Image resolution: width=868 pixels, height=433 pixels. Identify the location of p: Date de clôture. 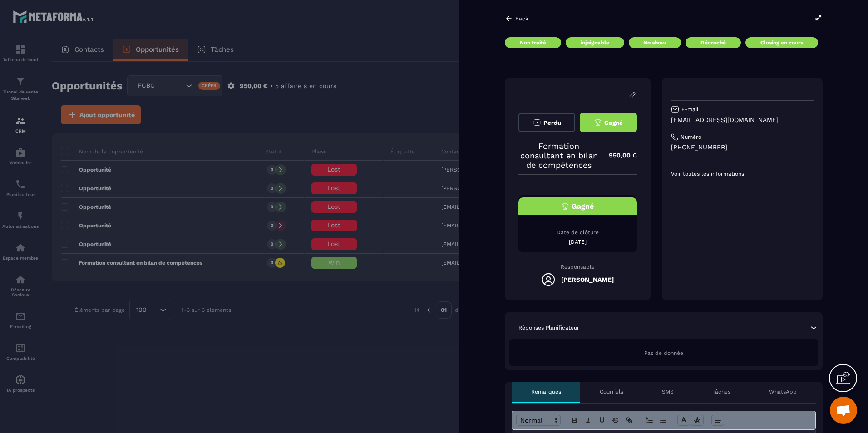
(578, 232).